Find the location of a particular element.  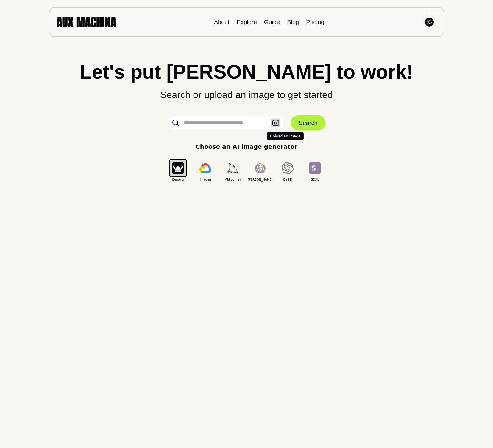

button: Upload an Image is located at coordinates (276, 123).